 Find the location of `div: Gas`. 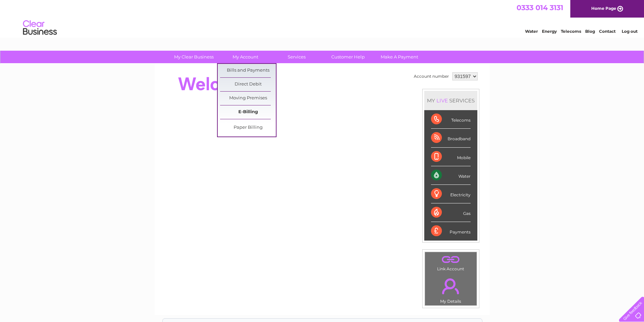

div: Gas is located at coordinates (451, 213).